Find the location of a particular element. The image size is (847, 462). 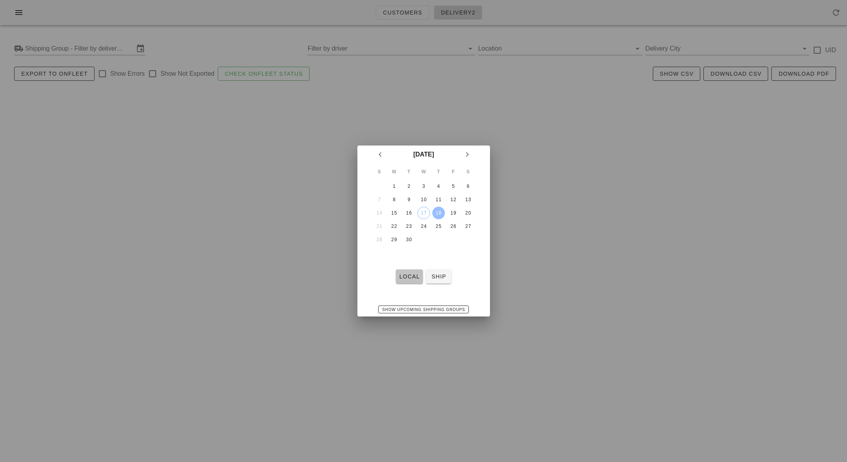

button: 17 is located at coordinates (423, 213).